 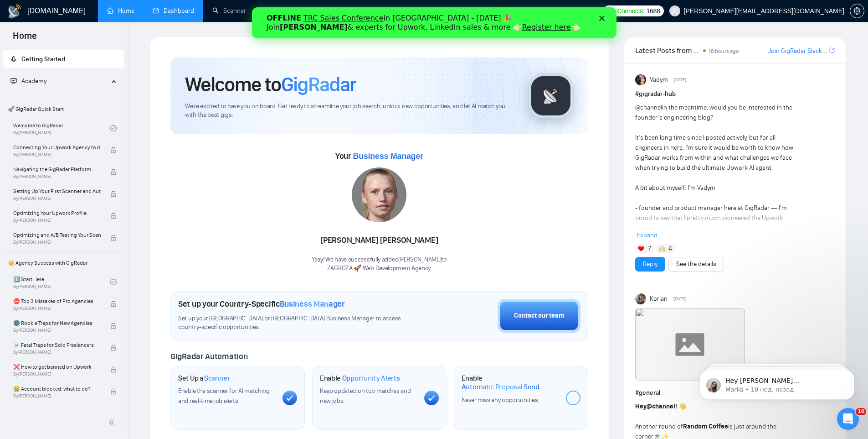 I want to click on a: dashboardDashboard, so click(x=173, y=11).